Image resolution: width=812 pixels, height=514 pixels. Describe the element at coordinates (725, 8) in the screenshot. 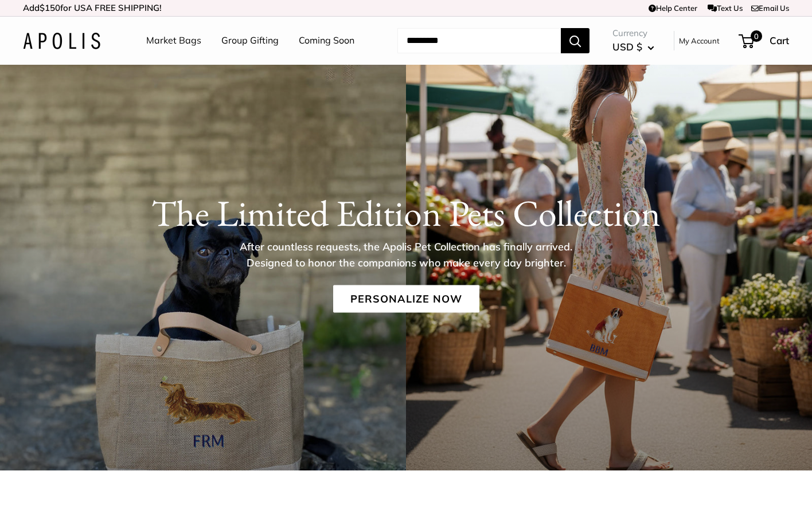

I see `a: Text Us` at that location.